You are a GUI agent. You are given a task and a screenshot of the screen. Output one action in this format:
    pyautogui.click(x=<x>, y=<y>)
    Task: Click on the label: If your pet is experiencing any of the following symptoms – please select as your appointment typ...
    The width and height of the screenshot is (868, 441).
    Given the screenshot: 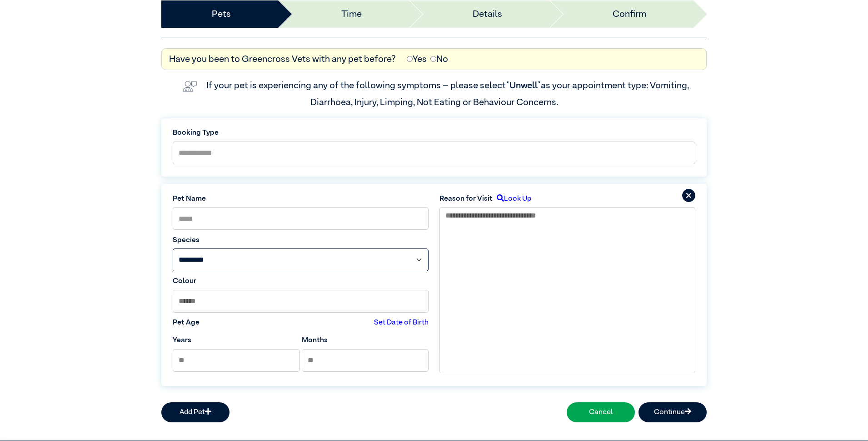 What is the action you would take?
    pyautogui.click(x=449, y=94)
    